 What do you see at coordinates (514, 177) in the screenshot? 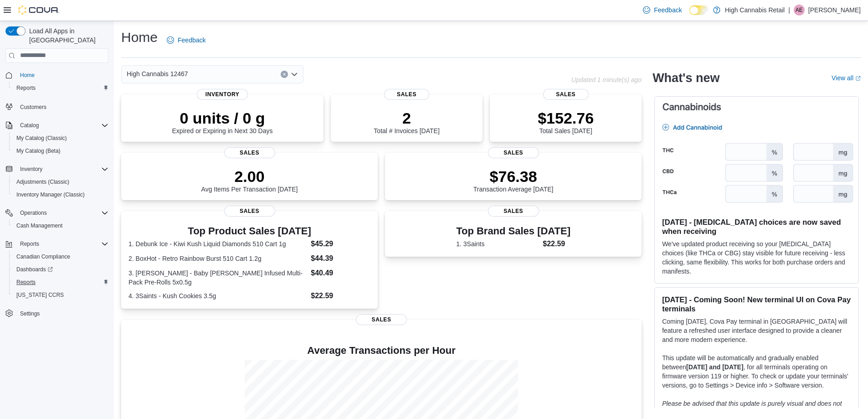
I see `p: $76.38` at bounding box center [514, 177].